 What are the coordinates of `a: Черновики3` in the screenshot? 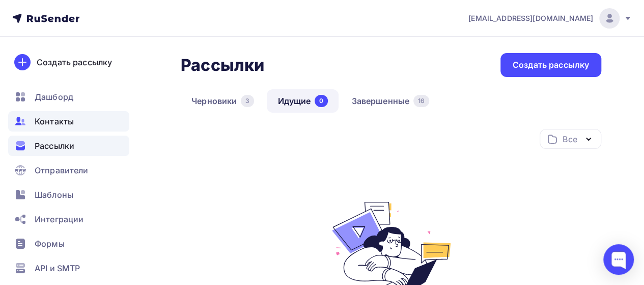 It's located at (222, 100).